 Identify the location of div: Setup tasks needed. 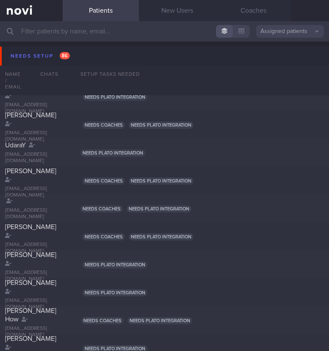
(202, 74).